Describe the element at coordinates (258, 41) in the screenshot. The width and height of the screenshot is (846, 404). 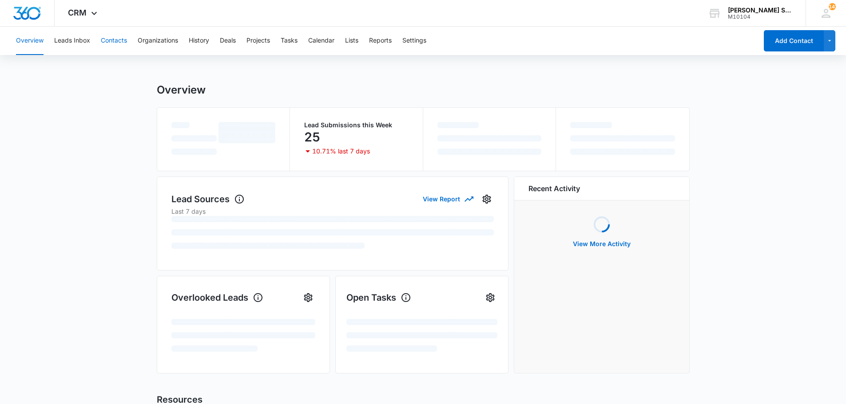
I see `button: Projects` at that location.